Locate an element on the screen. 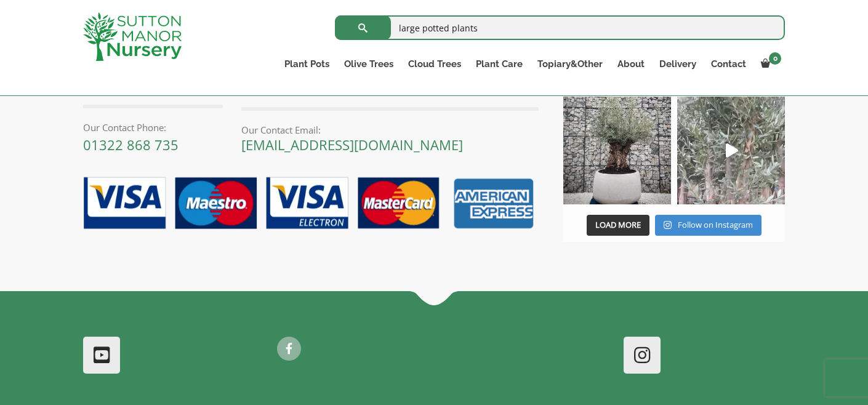 The height and width of the screenshot is (405, 868). a: 01322 868 735 is located at coordinates (131, 145).